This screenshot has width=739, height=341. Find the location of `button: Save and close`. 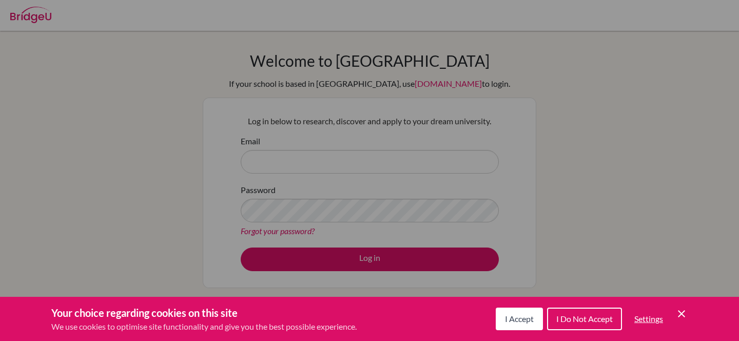

button: Save and close is located at coordinates (681, 313).